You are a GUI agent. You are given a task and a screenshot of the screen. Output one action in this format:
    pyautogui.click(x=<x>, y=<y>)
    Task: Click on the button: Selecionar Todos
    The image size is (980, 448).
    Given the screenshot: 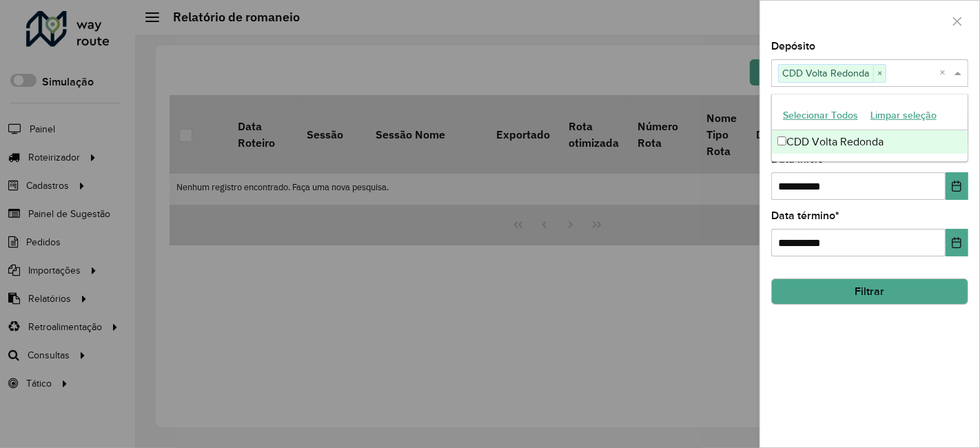 What is the action you would take?
    pyautogui.click(x=820, y=115)
    